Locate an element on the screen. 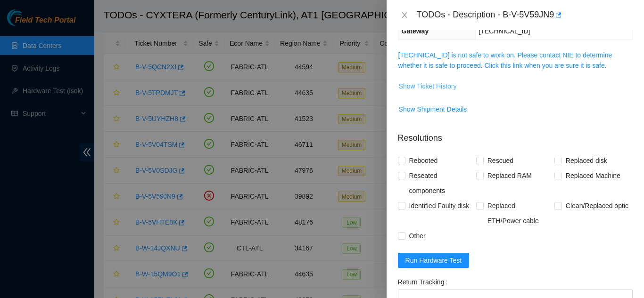 This screenshot has height=298, width=644. button: Run Hardware Test is located at coordinates (433, 260).